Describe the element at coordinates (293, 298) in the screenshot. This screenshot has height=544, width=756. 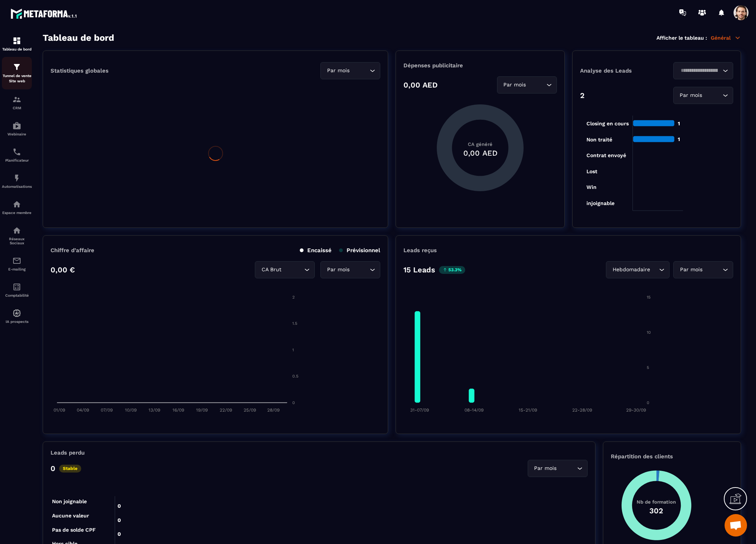
I see `tspan: 2` at that location.